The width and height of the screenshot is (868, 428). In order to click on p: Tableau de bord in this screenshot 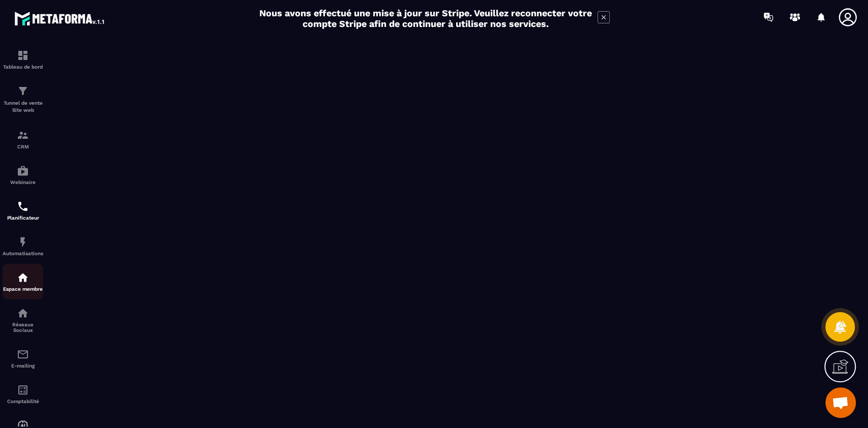, I will do `click(23, 66)`.